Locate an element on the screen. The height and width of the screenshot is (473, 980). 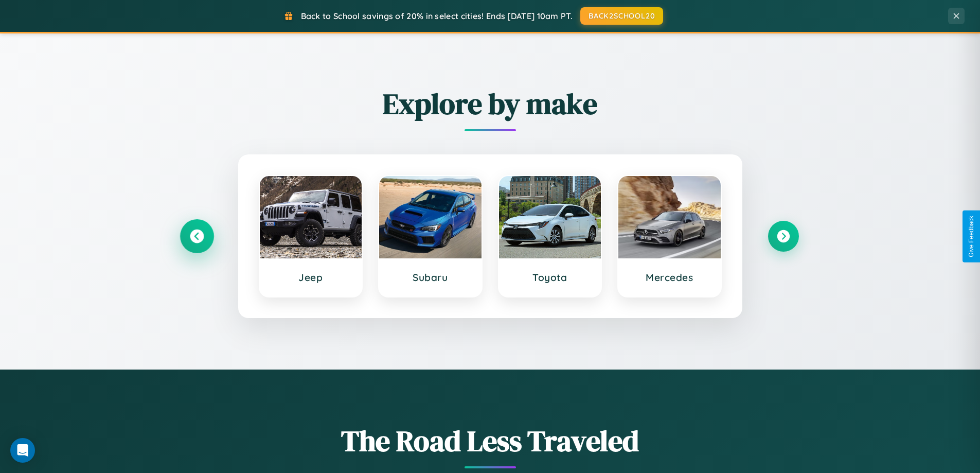
div: Give Feedback is located at coordinates (971, 236).